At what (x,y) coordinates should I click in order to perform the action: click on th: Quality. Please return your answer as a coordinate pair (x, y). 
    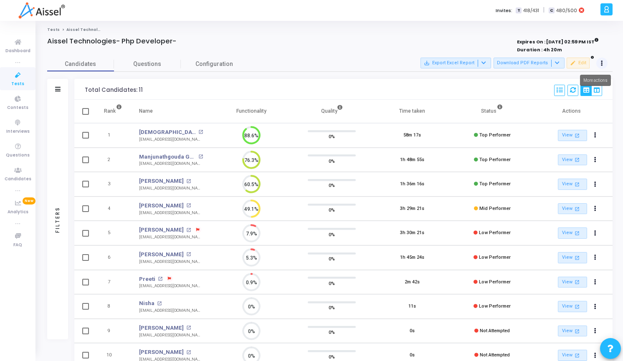
    Looking at the image, I should click on (332, 112).